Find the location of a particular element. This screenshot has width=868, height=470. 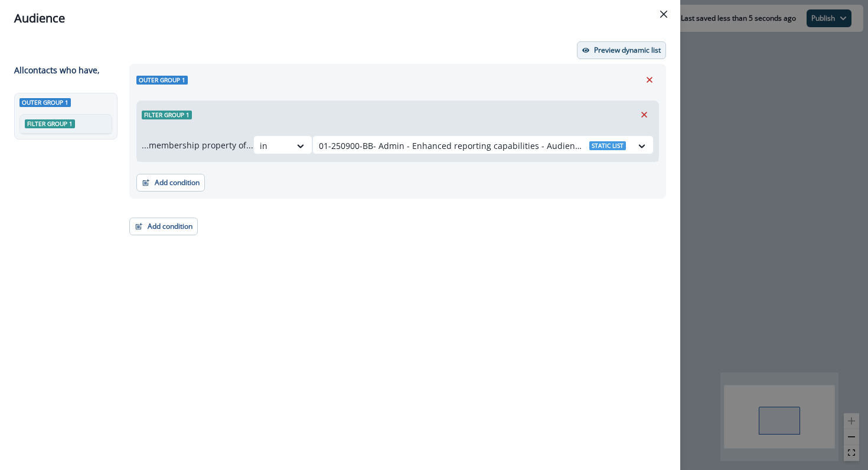

p: ...membership property of... is located at coordinates (197, 145).